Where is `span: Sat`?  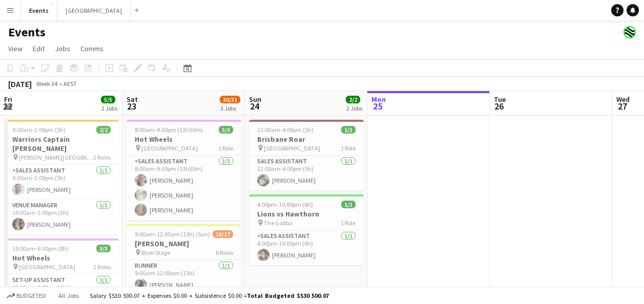 span: Sat is located at coordinates (132, 99).